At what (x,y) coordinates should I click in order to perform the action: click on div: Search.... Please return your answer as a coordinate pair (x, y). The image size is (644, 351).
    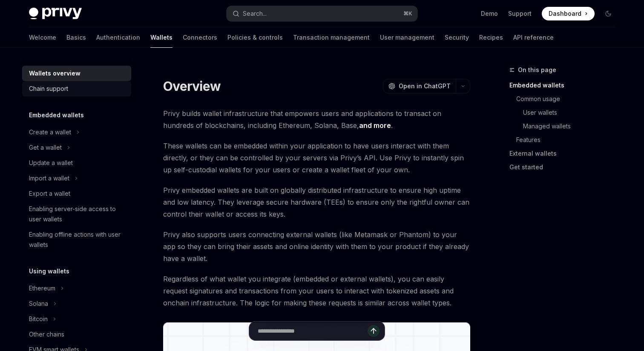
    Looking at the image, I should click on (255, 14).